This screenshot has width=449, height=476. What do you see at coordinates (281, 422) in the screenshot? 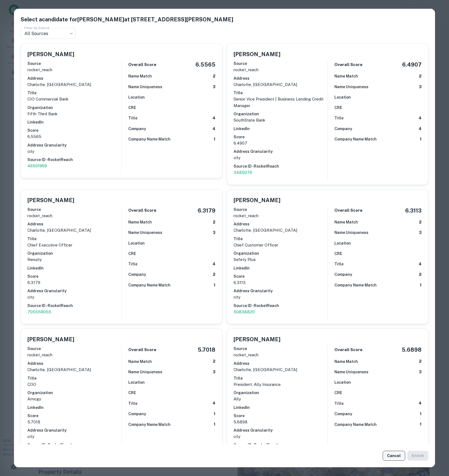
I see `p: 5.6898` at bounding box center [281, 422].